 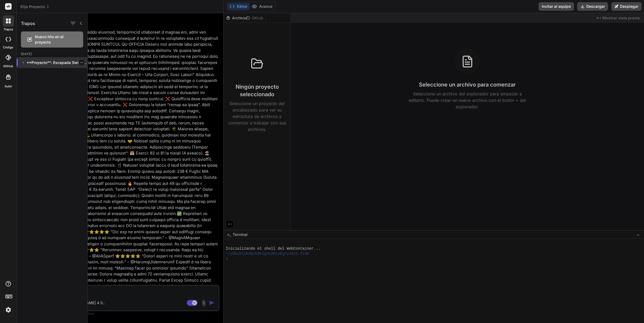 What do you see at coordinates (595, 6) in the screenshot?
I see `font: Descargar` at bounding box center [595, 6].